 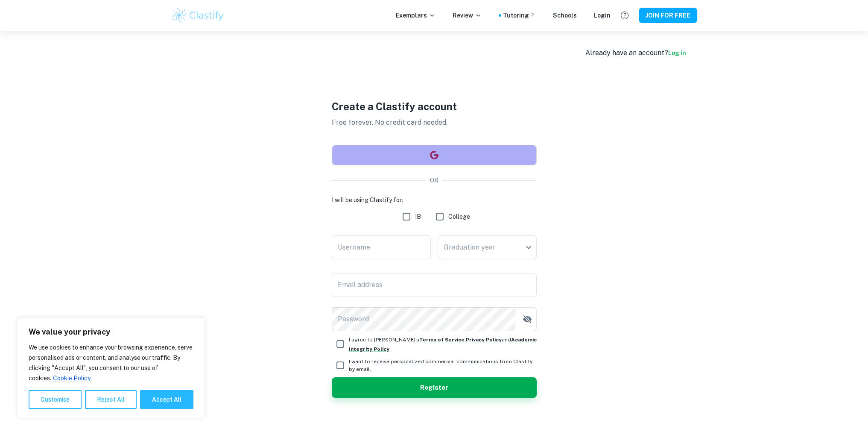 I want to click on button: Register, so click(x=434, y=387).